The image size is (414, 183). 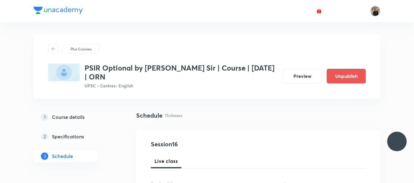 I want to click on img: Yudhishthir, so click(x=376, y=11).